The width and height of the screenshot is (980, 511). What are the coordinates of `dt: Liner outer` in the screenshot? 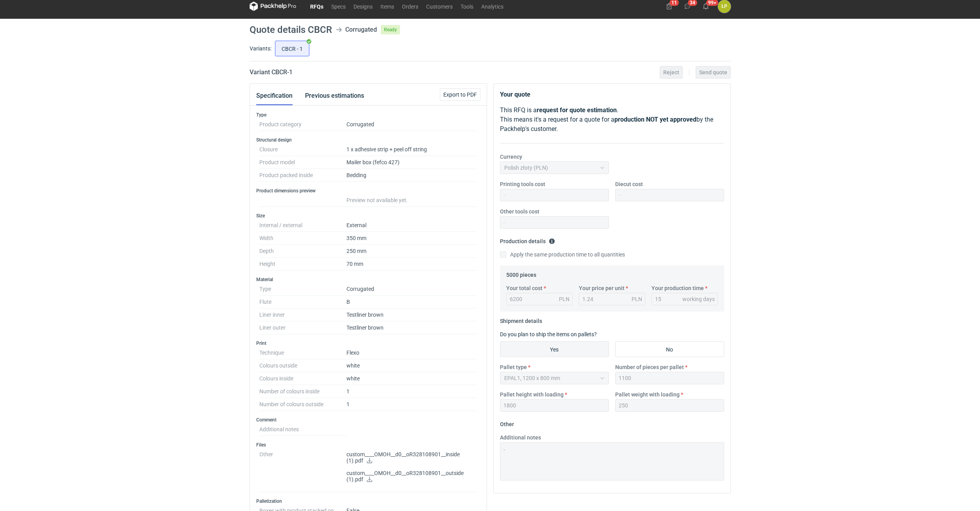 It's located at (302, 327).